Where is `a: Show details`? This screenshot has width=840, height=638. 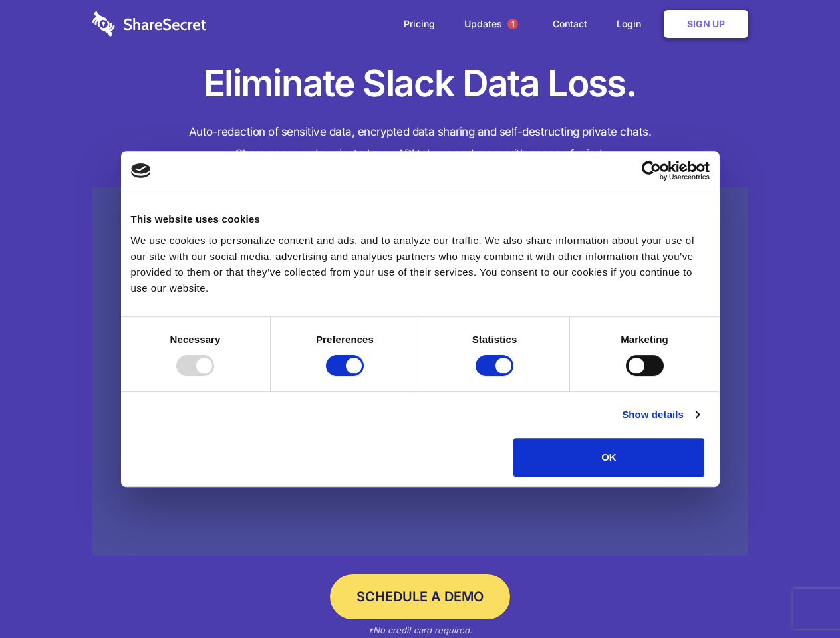 a: Show details is located at coordinates (660, 415).